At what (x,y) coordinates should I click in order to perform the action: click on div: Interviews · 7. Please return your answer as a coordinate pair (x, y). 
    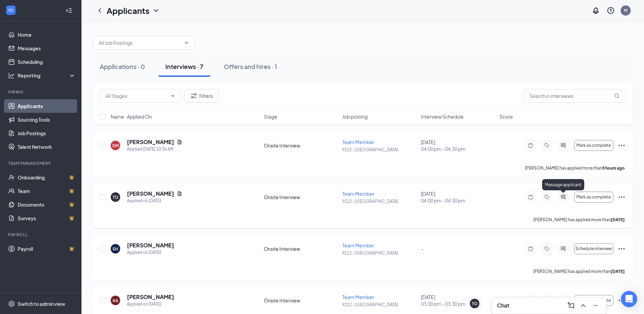
    Looking at the image, I should click on (184, 66).